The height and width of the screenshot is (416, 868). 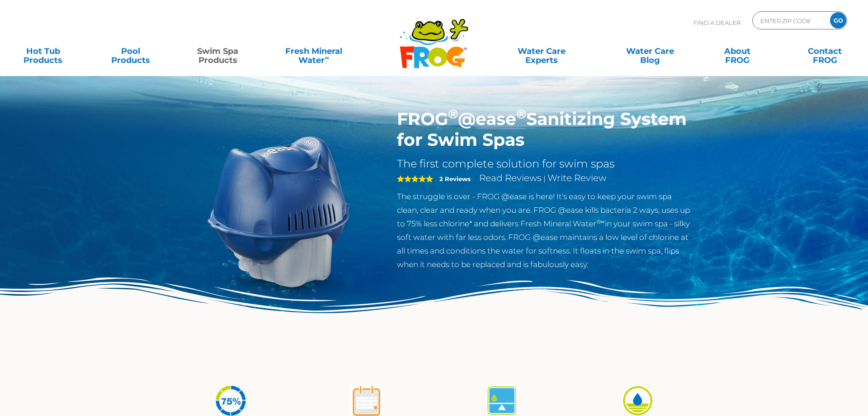 I want to click on p: The struggle is over - FROG @ease is here! It's easy to keep your swim spa clean, clear and ready..., so click(x=544, y=231).